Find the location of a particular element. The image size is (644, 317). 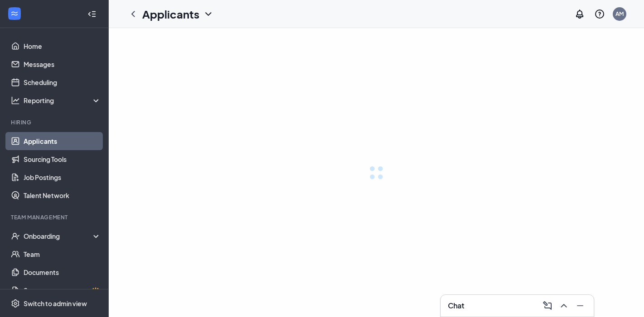

svg: Notifications is located at coordinates (580, 14).